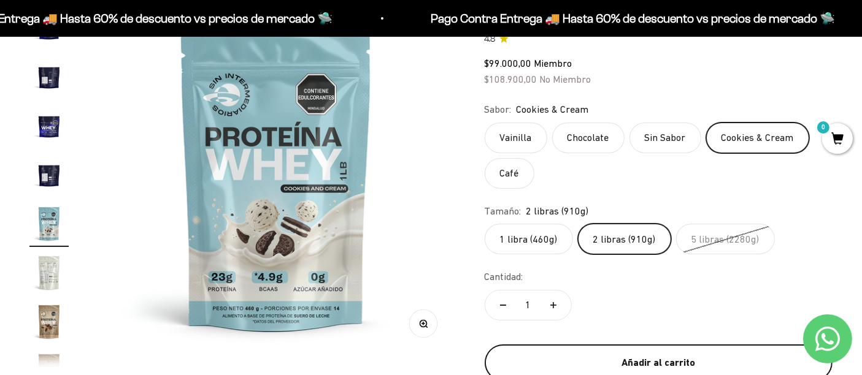  I want to click on span: 2 libras (910g), so click(558, 212).